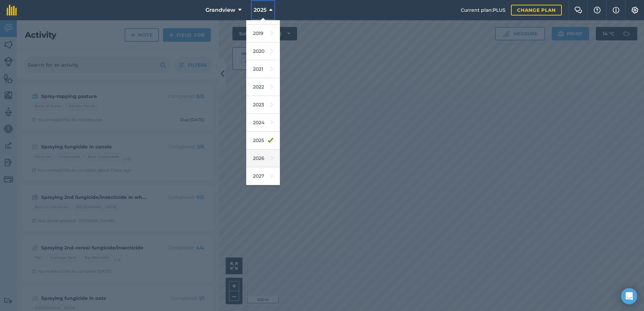  I want to click on span: Grandview, so click(221, 10).